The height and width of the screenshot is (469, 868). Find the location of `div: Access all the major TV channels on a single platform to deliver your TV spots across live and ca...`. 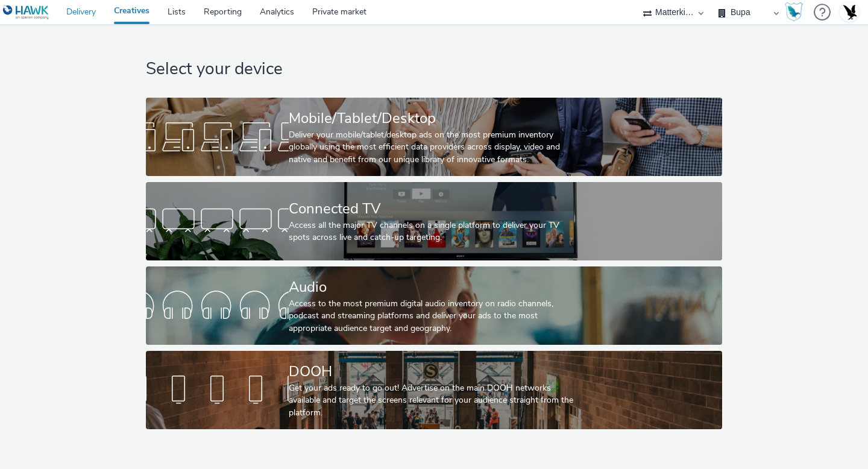

div: Access all the major TV channels on a single platform to deliver your TV spots across live and ca... is located at coordinates (432, 231).